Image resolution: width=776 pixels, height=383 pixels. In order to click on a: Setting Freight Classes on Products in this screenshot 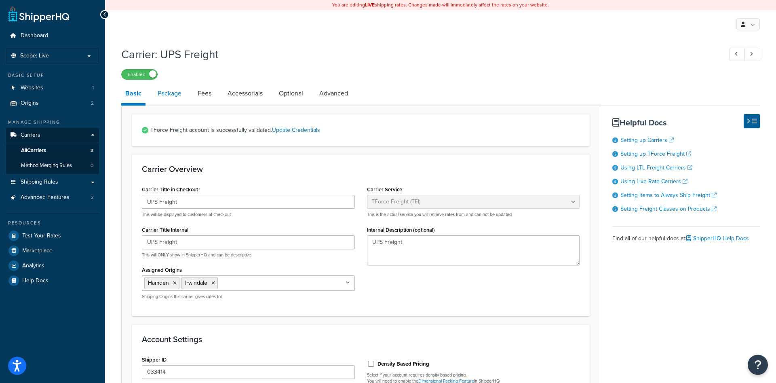, I will do `click(669, 209)`.